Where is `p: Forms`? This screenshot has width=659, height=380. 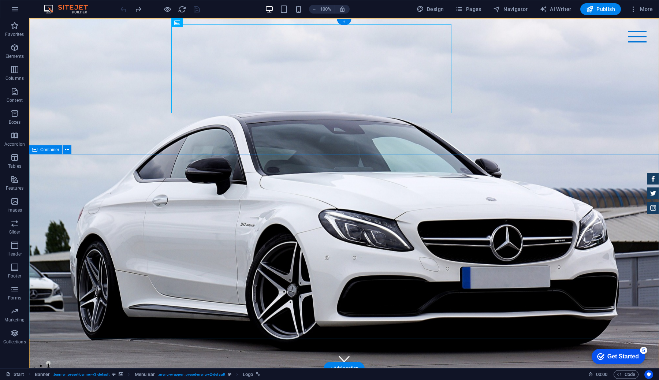 p: Forms is located at coordinates (15, 298).